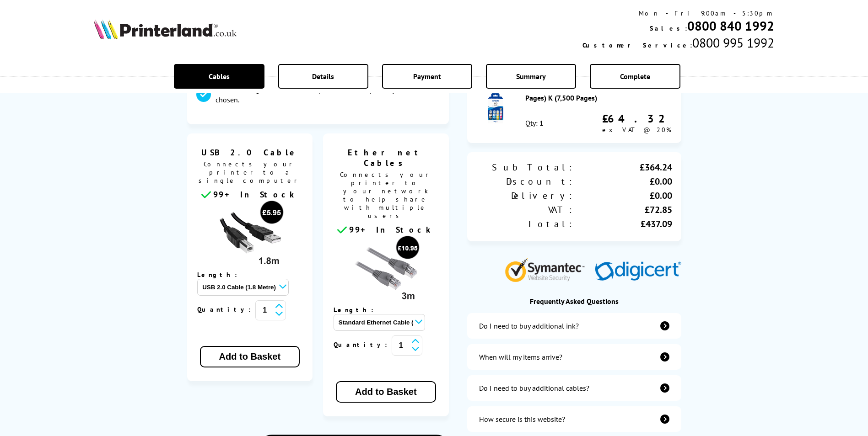 This screenshot has height=436, width=868. What do you see at coordinates (574, 357) in the screenshot?
I see `a: items-arrive` at bounding box center [574, 357].